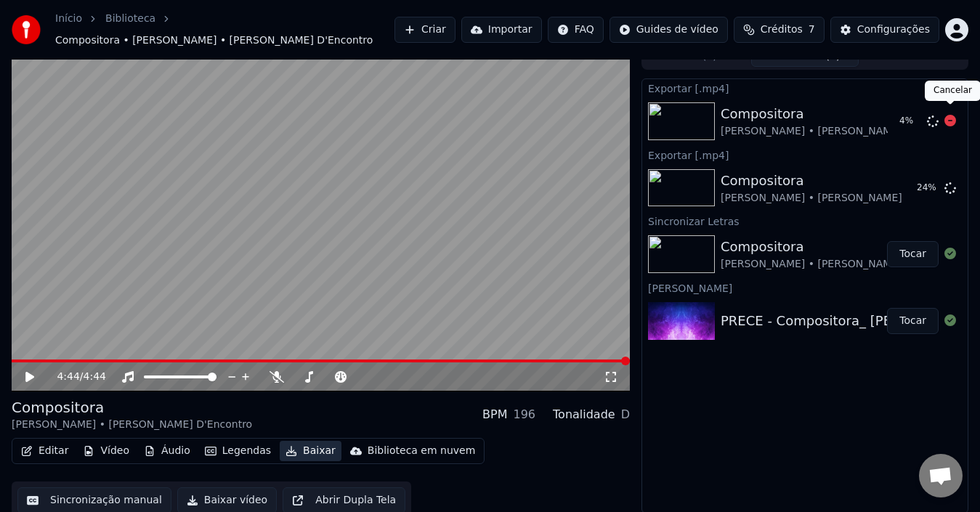 The height and width of the screenshot is (512, 980). I want to click on div: BPM, so click(495, 415).